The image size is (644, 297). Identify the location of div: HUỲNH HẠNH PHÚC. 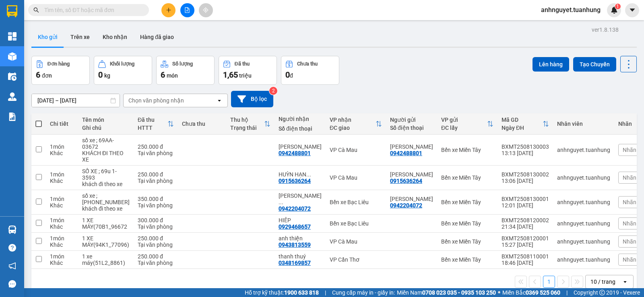
(411, 174).